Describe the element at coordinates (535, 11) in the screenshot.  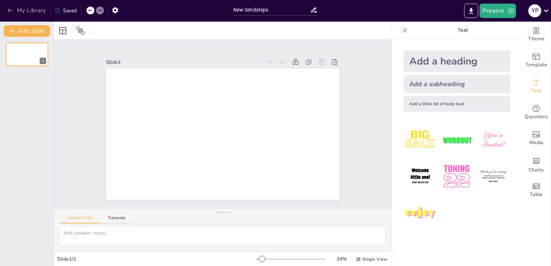
I see `button: Y P` at that location.